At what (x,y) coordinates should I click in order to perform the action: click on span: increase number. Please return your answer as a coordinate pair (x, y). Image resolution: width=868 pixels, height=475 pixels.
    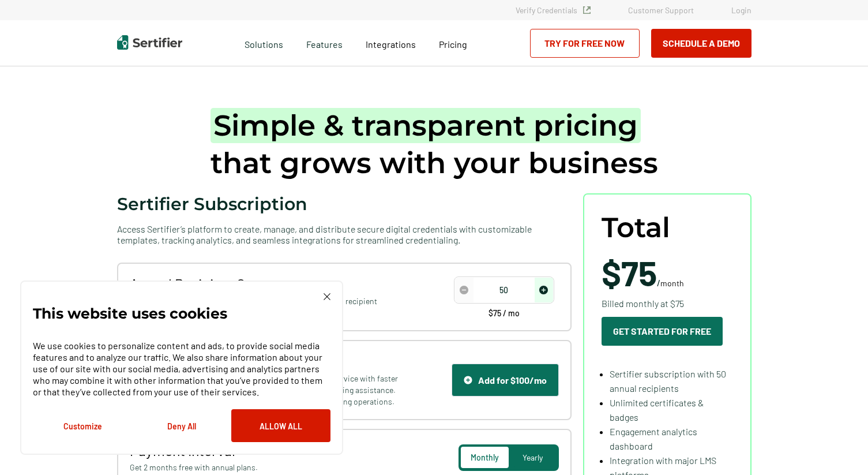
    Looking at the image, I should click on (543, 289).